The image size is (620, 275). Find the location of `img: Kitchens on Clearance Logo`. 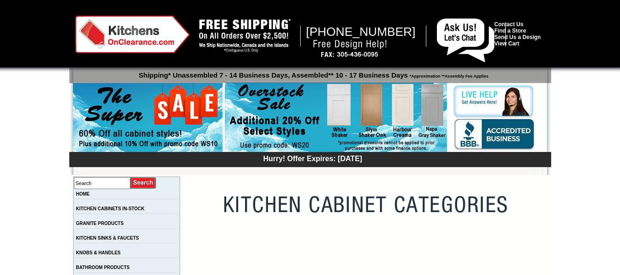

img: Kitchens on Clearance Logo is located at coordinates (133, 34).